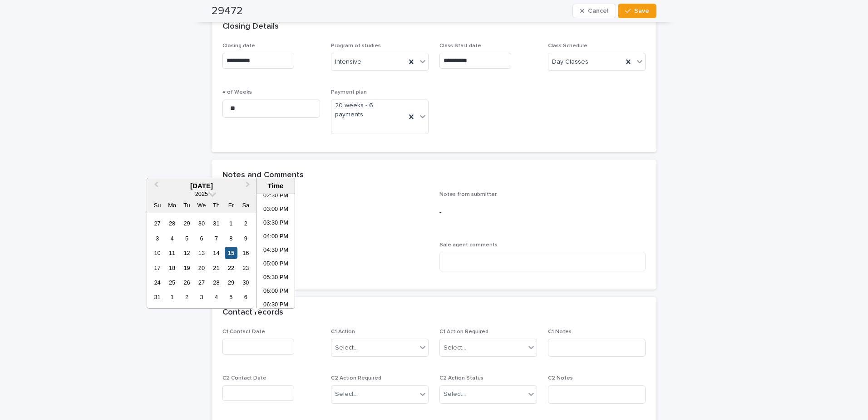  What do you see at coordinates (469, 195) in the screenshot?
I see `span: Notes from submitter` at bounding box center [469, 195].